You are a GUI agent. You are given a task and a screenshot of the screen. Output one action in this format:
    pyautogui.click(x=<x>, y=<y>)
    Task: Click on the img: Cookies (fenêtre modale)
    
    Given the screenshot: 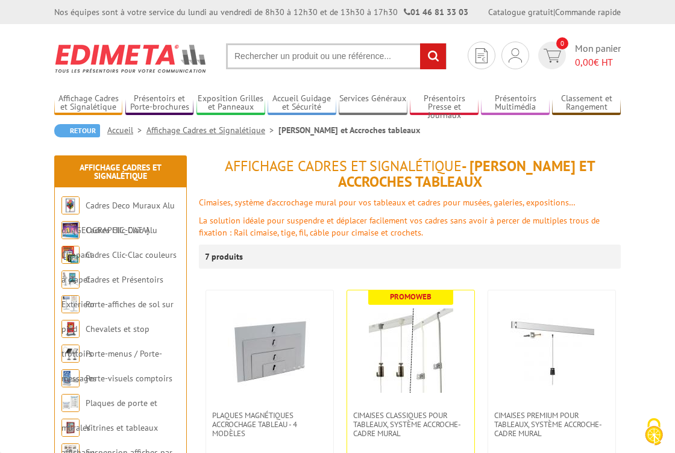 What is the action you would take?
    pyautogui.click(x=654, y=432)
    